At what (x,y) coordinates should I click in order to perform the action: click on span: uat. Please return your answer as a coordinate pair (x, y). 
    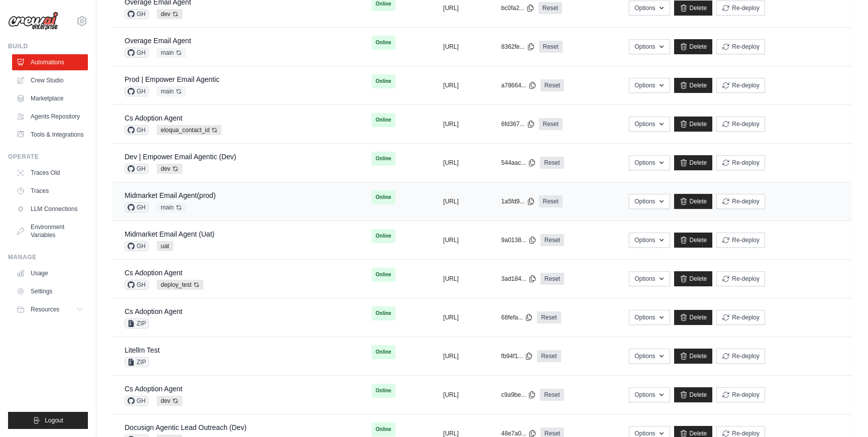
    Looking at the image, I should click on (165, 246).